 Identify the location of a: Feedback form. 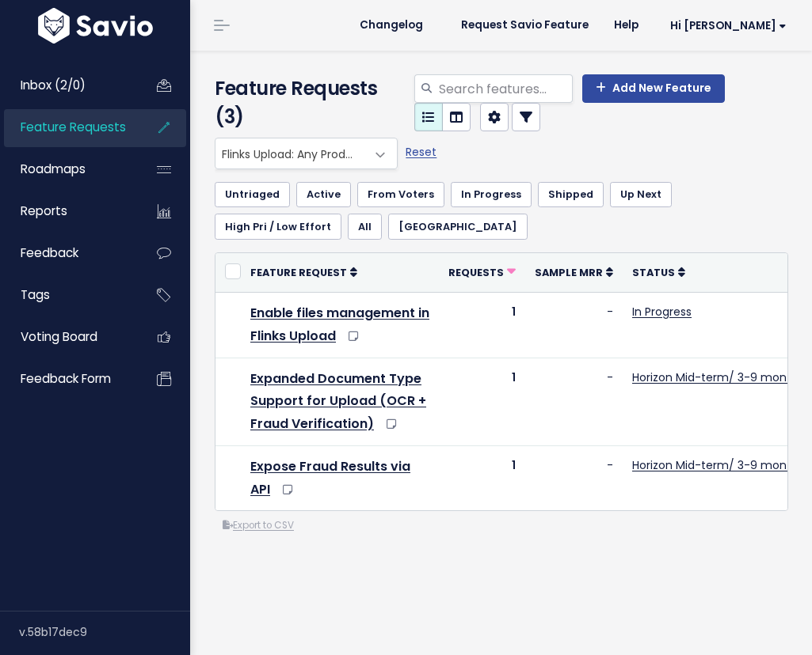
(67, 379).